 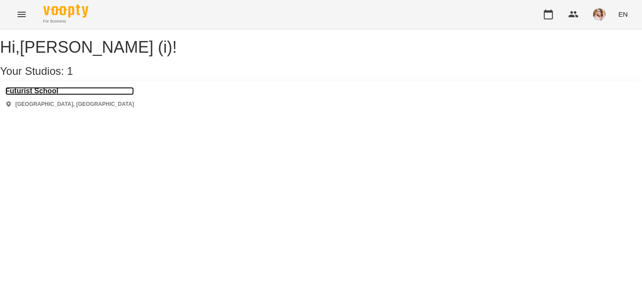 I want to click on button: Menu, so click(x=22, y=14).